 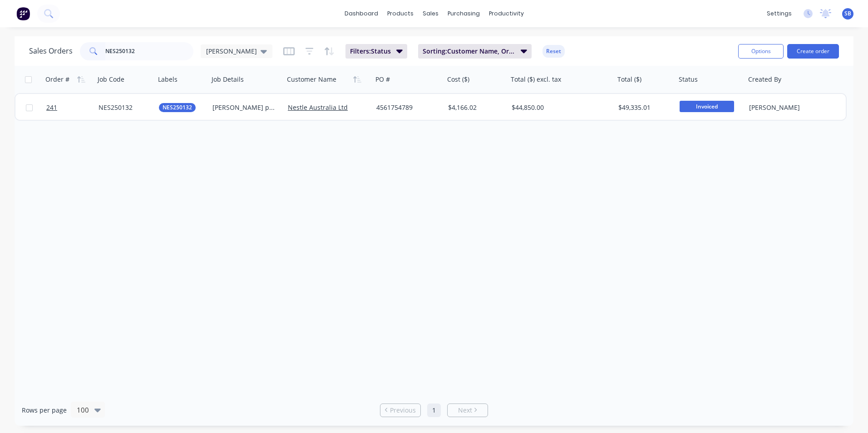 What do you see at coordinates (469, 51) in the screenshot?
I see `span: Sorting: Customer Name, Order #` at bounding box center [469, 51].